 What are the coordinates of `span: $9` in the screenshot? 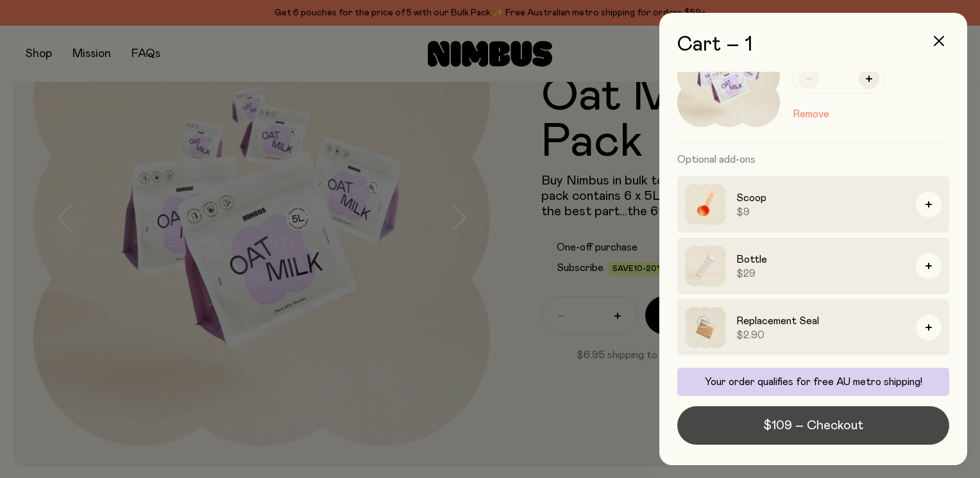 It's located at (820, 212).